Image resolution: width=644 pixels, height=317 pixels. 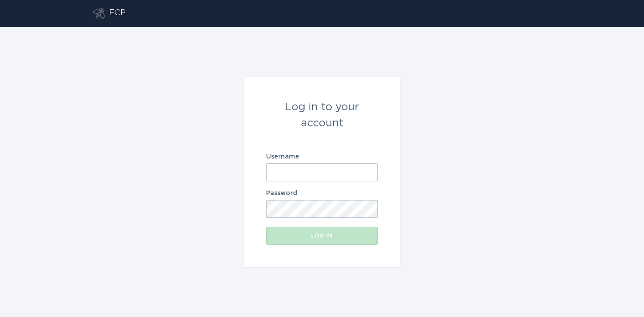 I want to click on button: Log in, so click(x=322, y=236).